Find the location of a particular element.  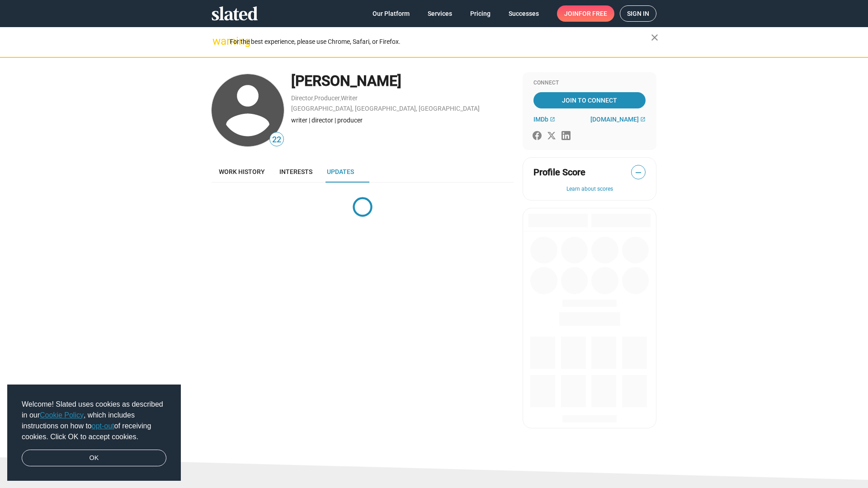

a: Our Platform is located at coordinates (391, 14).